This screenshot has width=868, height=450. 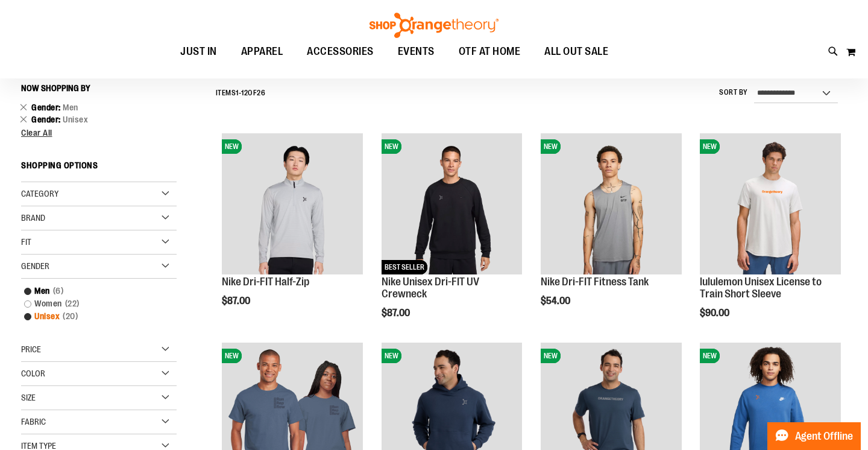 I want to click on span: Category, so click(x=40, y=193).